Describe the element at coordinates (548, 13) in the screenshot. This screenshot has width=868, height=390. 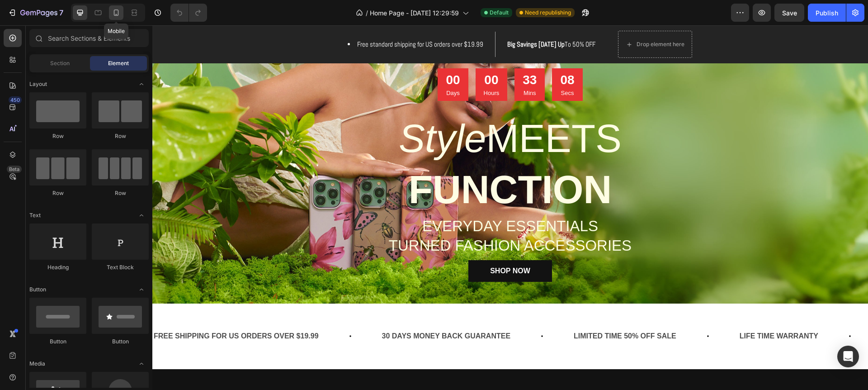
I see `span: Need republishing` at that location.